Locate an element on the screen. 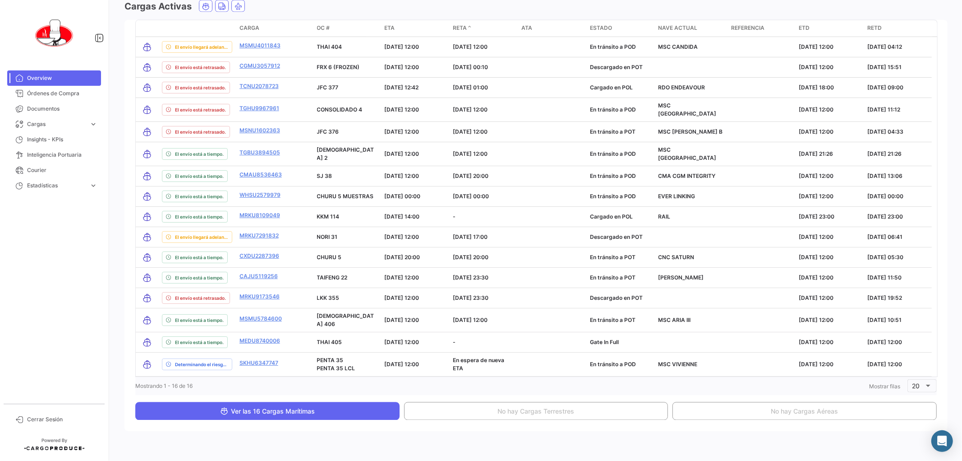 The image size is (962, 461). p: KKM 114 is located at coordinates (347, 216).